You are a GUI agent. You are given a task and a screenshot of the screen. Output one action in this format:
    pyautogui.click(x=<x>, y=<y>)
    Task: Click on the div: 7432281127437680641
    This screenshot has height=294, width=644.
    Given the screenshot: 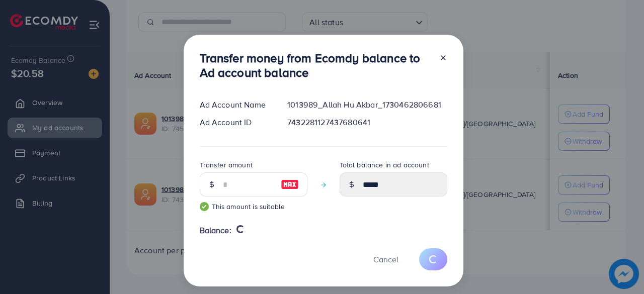 What is the action you would take?
    pyautogui.click(x=366, y=122)
    